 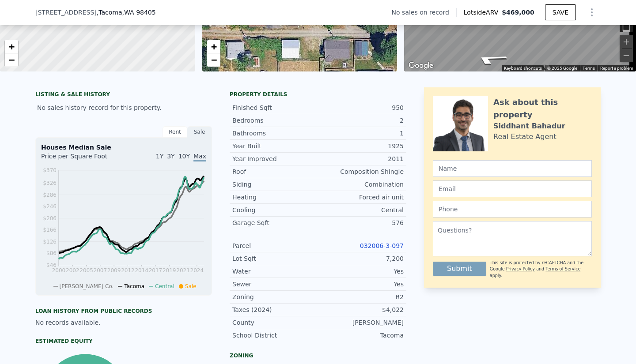 I want to click on tspan: 2019, so click(x=169, y=271).